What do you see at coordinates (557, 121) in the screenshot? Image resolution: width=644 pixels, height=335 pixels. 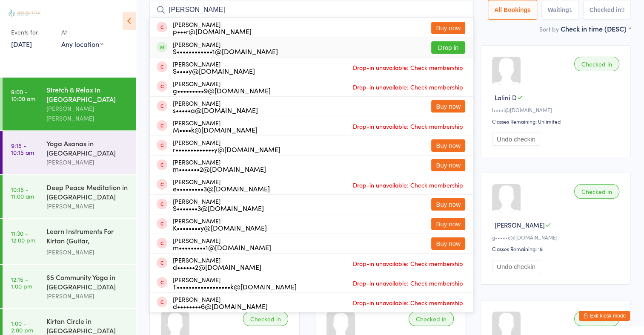 I see `div: Classes Remaining: Unlimited` at bounding box center [557, 121].